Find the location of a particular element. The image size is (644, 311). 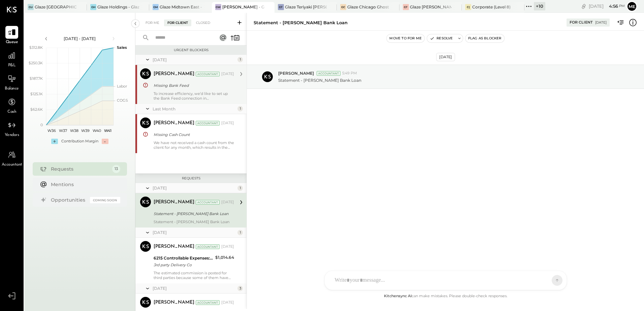

text: Labor is located at coordinates (122, 86).